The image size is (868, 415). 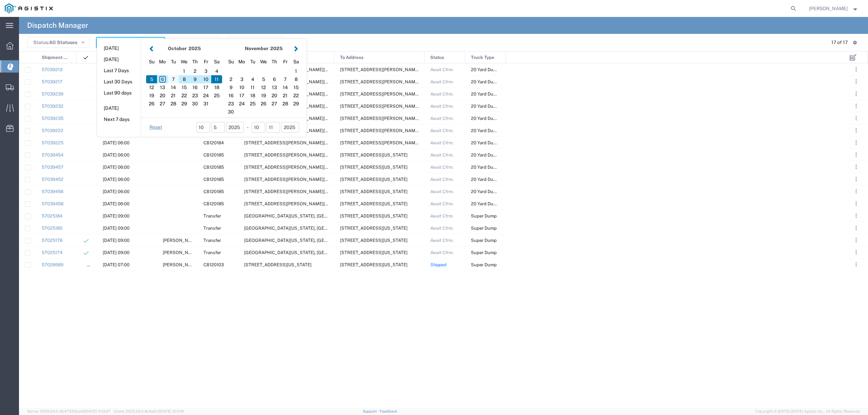 I want to click on span: 10/06/2025, 09:00, so click(x=116, y=240).